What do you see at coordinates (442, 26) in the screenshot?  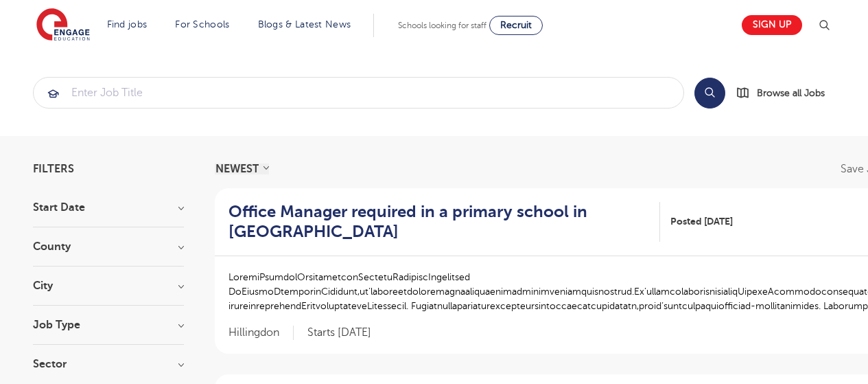 I see `span: Schools looking for staff` at bounding box center [442, 26].